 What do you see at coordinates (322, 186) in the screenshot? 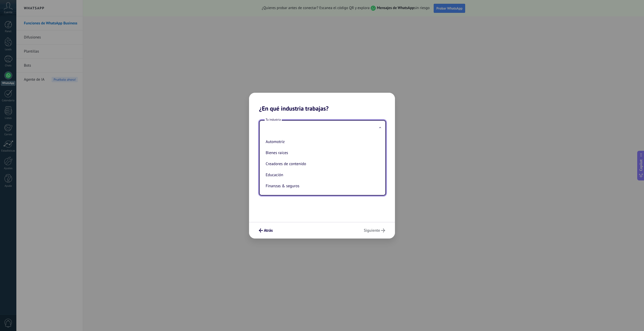
I see `li: Finanzas & seguros` at bounding box center [322, 186].